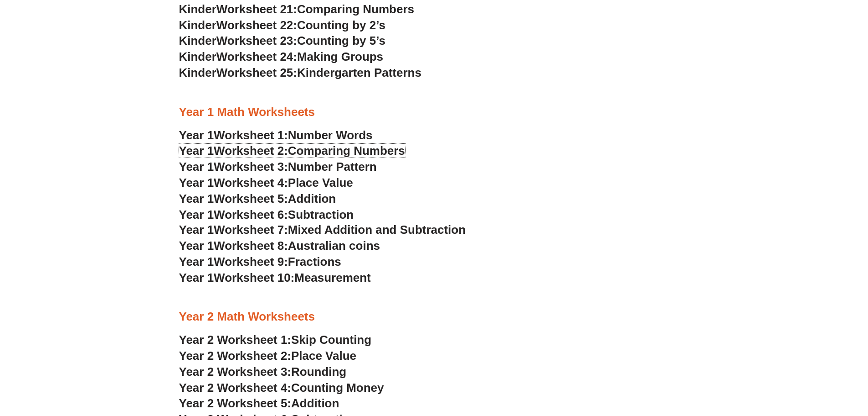  What do you see at coordinates (251, 135) in the screenshot?
I see `span: Worksheet 1:` at bounding box center [251, 135].